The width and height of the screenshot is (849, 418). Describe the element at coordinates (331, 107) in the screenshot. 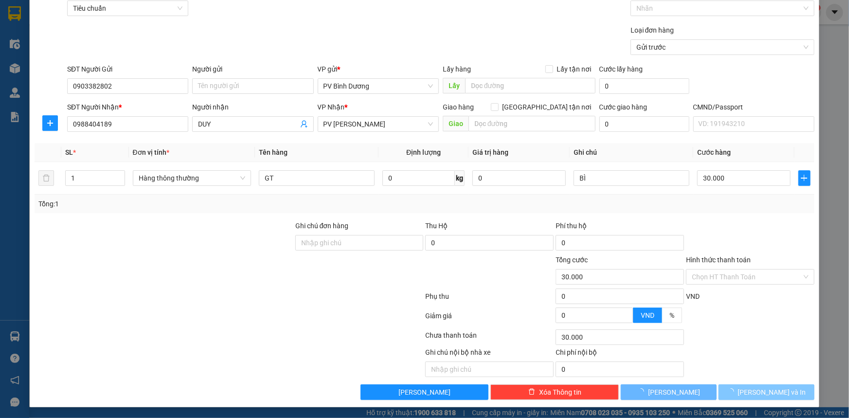

I see `span: VP Nhận` at that location.